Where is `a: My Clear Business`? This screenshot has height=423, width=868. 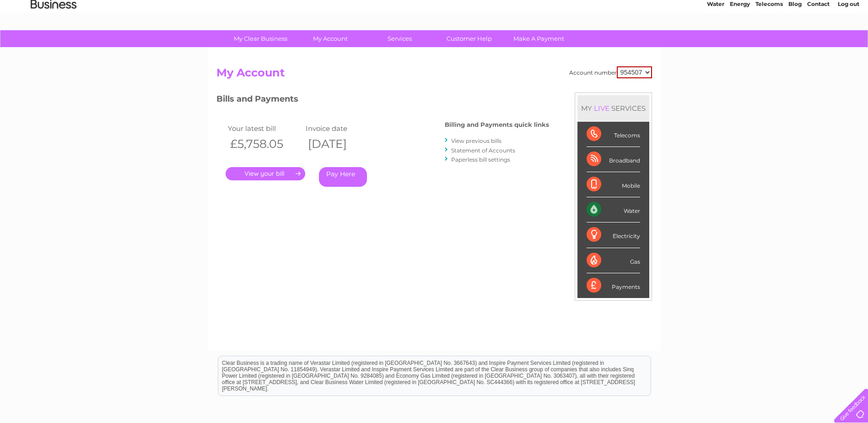
a: My Clear Business is located at coordinates (260, 39).